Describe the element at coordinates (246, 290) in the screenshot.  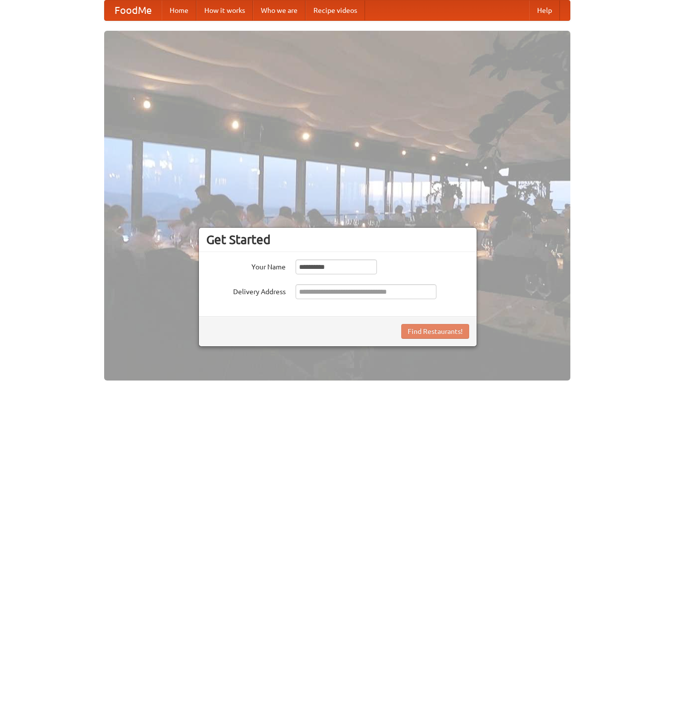
I see `label: Delivery Address` at that location.